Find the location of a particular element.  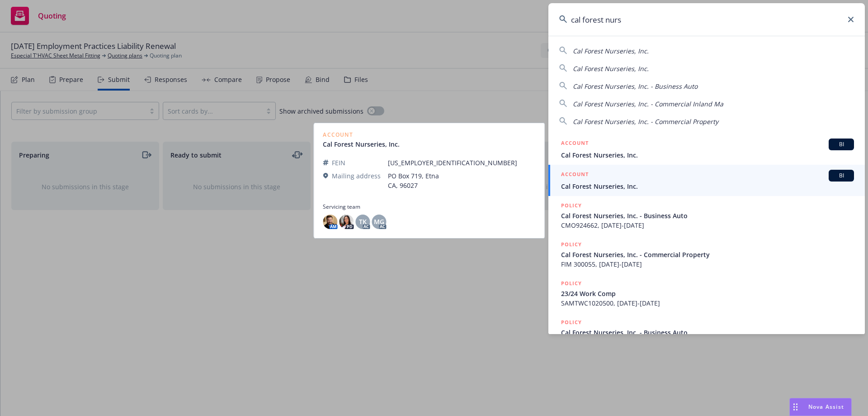

input: Search... is located at coordinates (707, 20).